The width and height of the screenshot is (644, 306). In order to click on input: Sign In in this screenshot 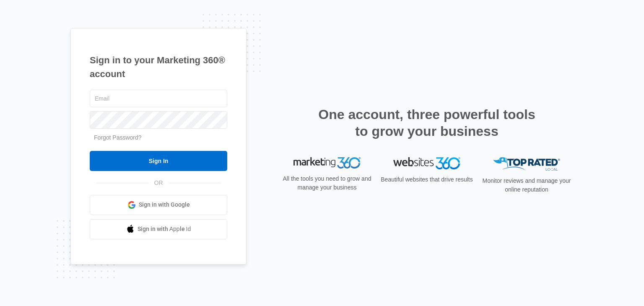, I will do `click(159, 161)`.